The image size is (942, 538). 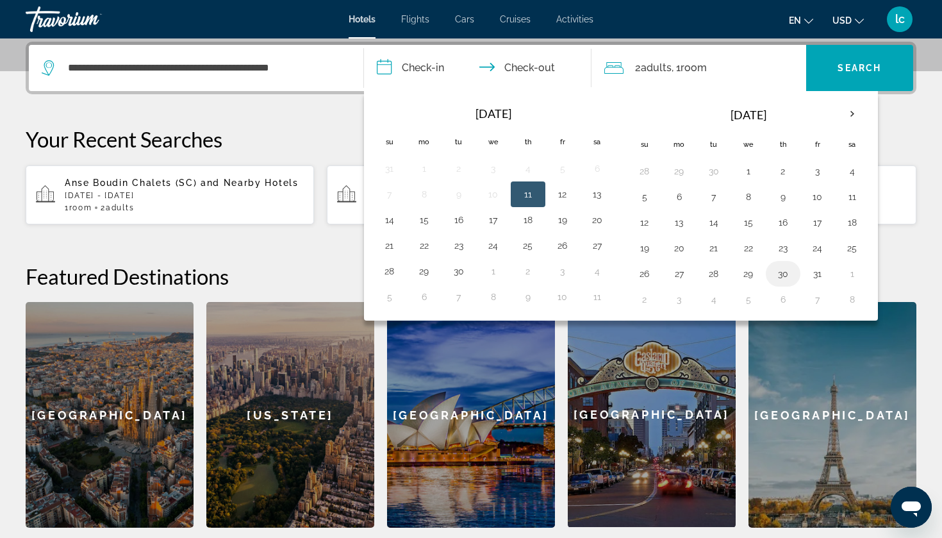 I want to click on span: Adults, so click(x=656, y=67).